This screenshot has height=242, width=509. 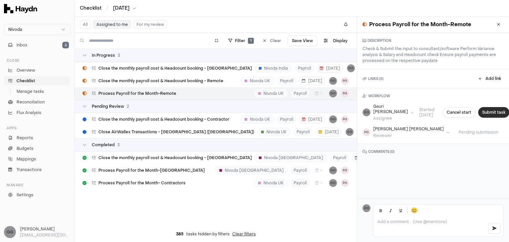 What do you see at coordinates (37, 195) in the screenshot?
I see `a: Settings` at bounding box center [37, 195].